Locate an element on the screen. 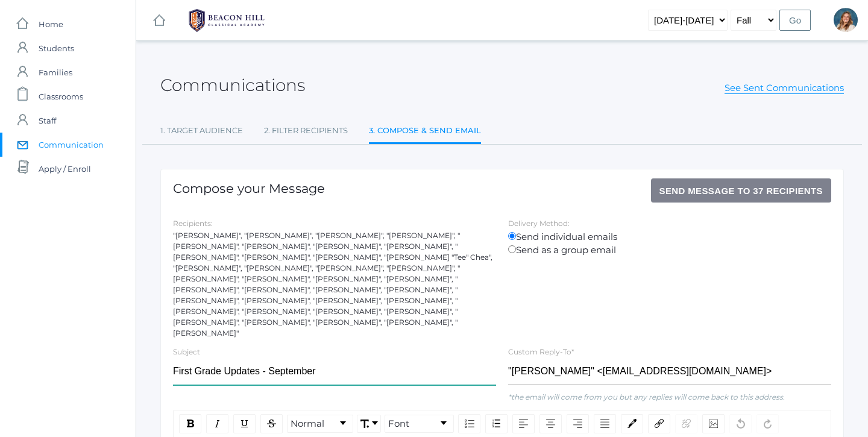 This screenshot has width=868, height=437. div: Image is located at coordinates (713, 424).